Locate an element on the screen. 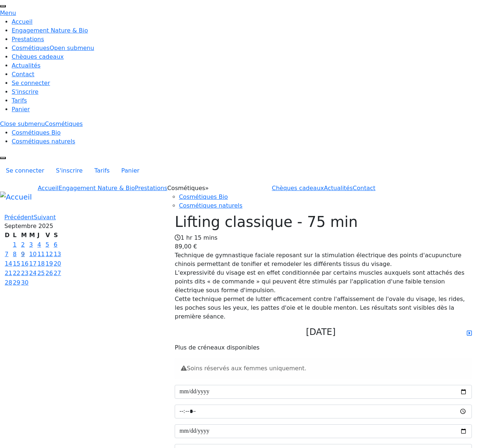  a: 2 is located at coordinates (23, 244).